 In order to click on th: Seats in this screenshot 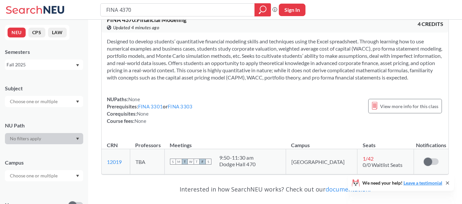, I will do `click(386, 142)`.